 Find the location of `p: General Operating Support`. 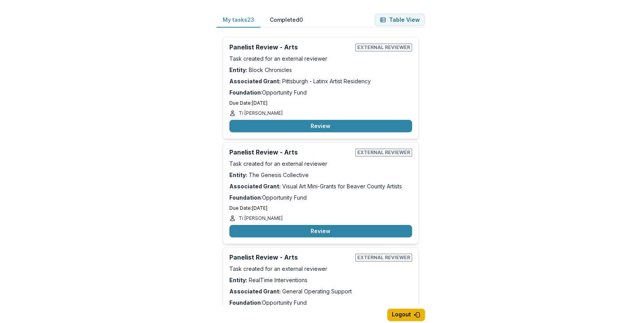

p: General Operating Support is located at coordinates (321, 291).